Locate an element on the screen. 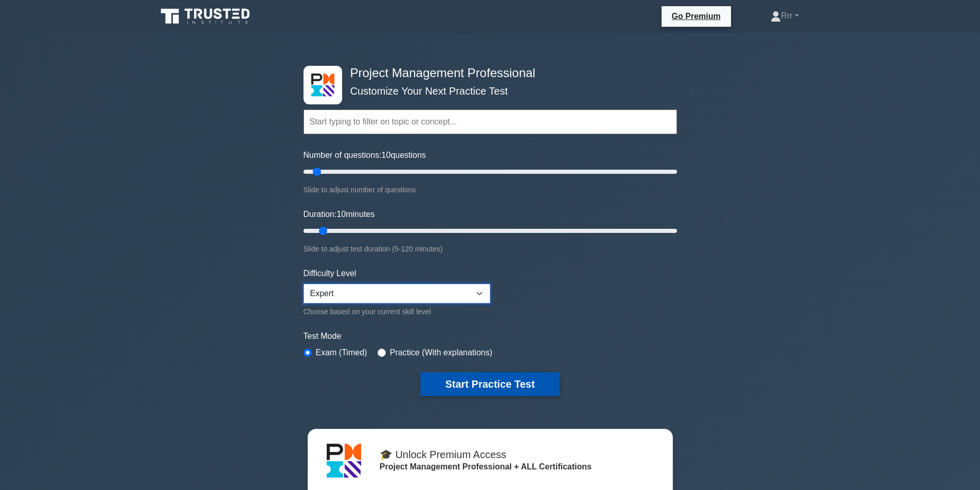 The width and height of the screenshot is (980, 490). label: Duration: minutes is located at coordinates (339, 214).